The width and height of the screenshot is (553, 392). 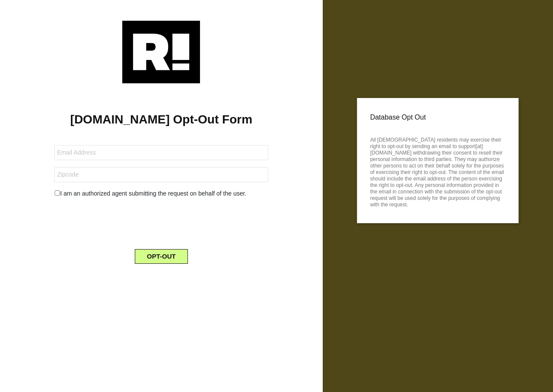 What do you see at coordinates (437, 117) in the screenshot?
I see `p: Database Opt Out` at bounding box center [437, 117].